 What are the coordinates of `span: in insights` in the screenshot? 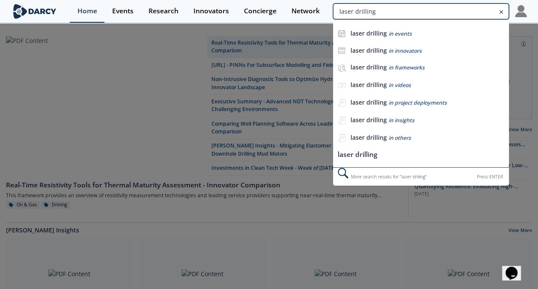 It's located at (402, 120).